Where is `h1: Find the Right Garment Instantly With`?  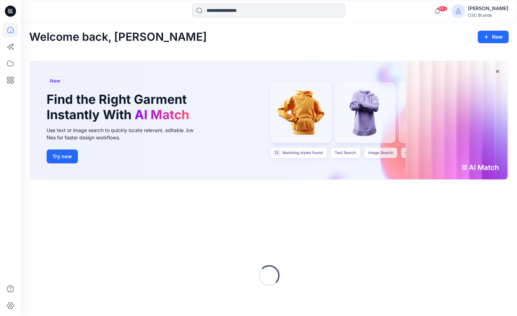 h1: Find the Right Garment Instantly With is located at coordinates (120, 107).